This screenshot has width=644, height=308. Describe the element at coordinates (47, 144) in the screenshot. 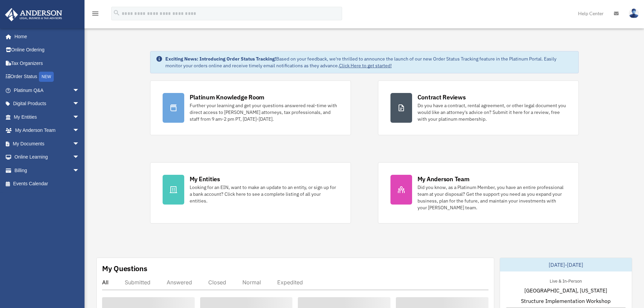

I see `a: My Documentsarrow_drop_down` at that location.